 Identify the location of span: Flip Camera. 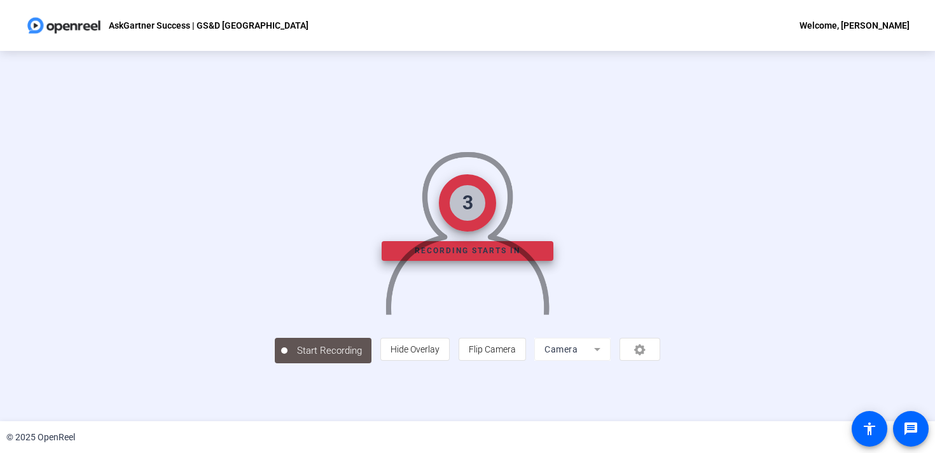
(492, 349).